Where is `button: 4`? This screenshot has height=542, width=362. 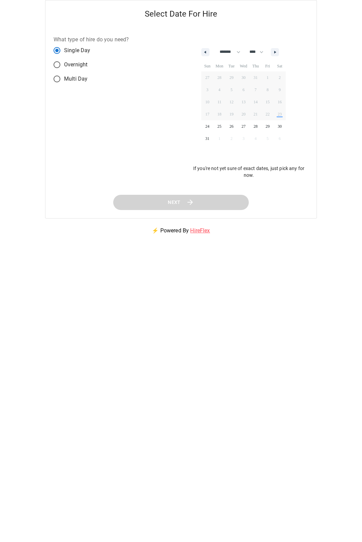
button: 4 is located at coordinates (220, 90).